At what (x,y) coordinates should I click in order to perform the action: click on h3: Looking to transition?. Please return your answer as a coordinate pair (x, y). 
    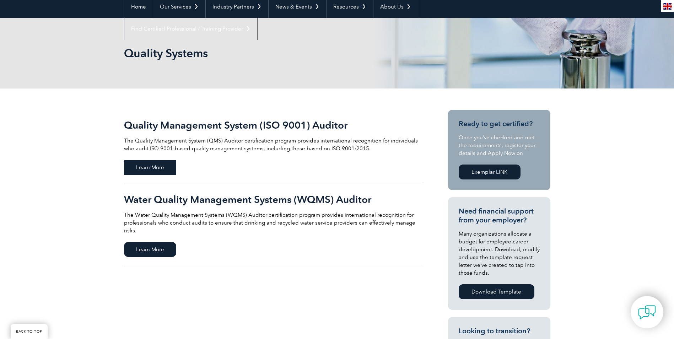
    Looking at the image, I should click on (499, 331).